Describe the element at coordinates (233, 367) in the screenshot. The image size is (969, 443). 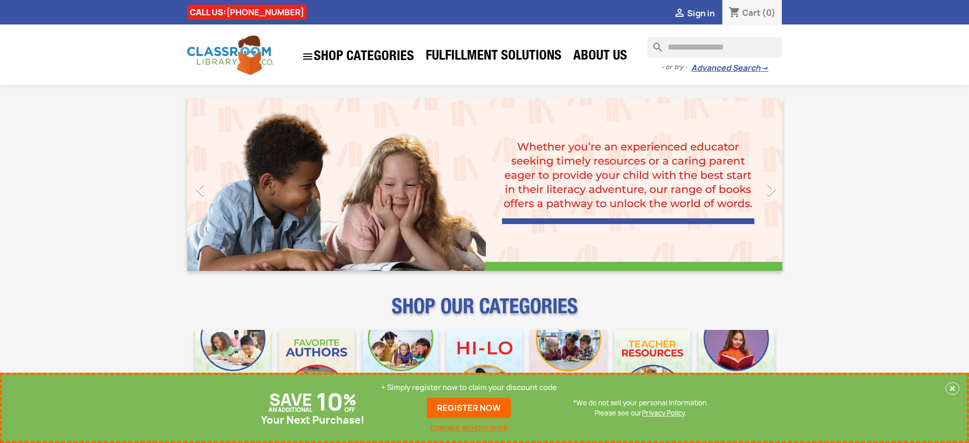
I see `img: CLC_Bulk_Mobile.jpg` at that location.